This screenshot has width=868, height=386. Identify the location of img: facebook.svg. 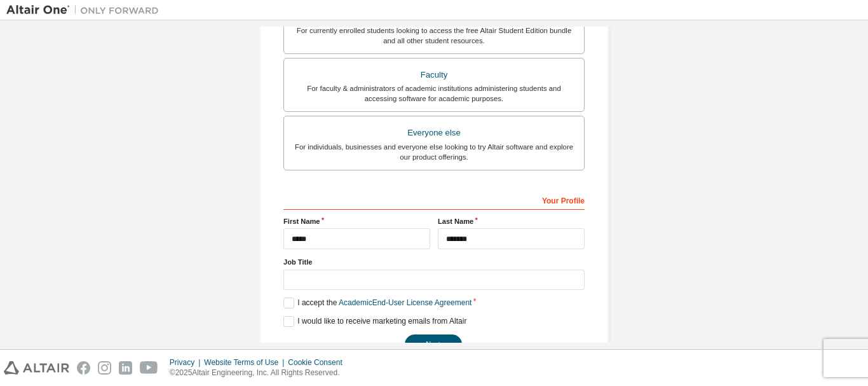
(83, 368).